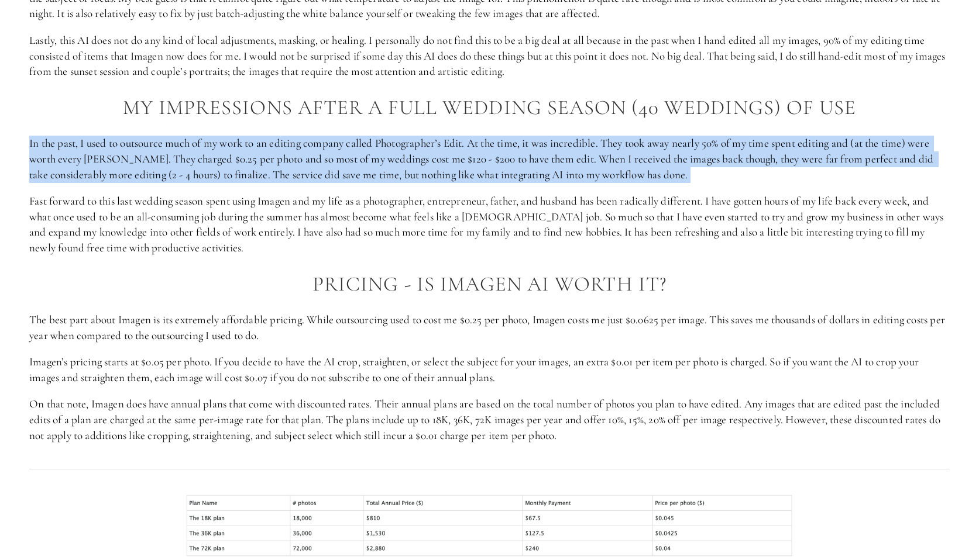  I want to click on h2: Pricing - Is Imagen AI worth it?, so click(489, 284).